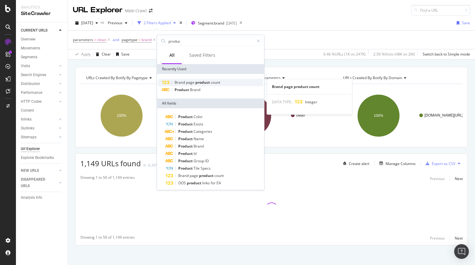  Describe the element at coordinates (39, 183) in the screenshot. I see `a: DISAPPEARED URLS` at that location.